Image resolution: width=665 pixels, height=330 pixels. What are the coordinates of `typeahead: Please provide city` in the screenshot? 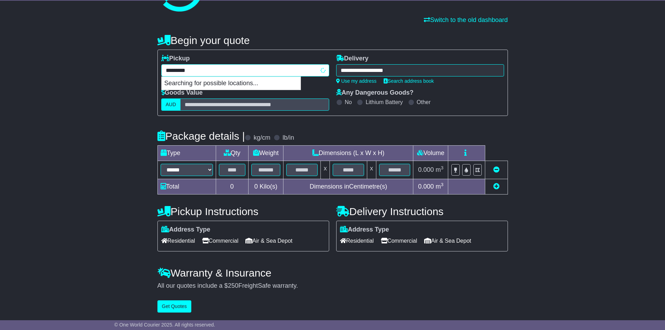 It's located at (245, 70).